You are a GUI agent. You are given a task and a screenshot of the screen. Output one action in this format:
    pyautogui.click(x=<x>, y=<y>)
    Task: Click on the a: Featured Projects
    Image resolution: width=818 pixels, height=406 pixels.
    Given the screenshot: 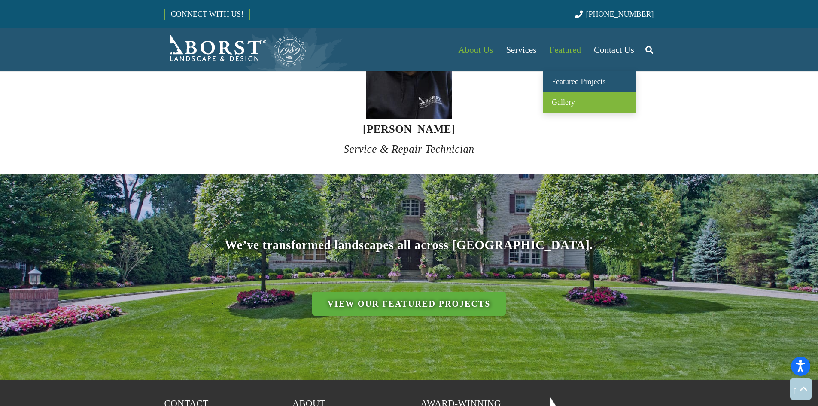 What is the action you would take?
    pyautogui.click(x=590, y=82)
    